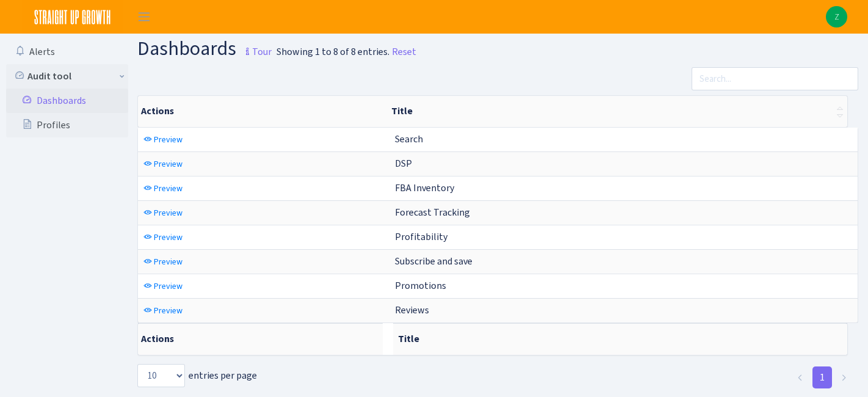 Image resolution: width=868 pixels, height=397 pixels. I want to click on a: Tour, so click(254, 48).